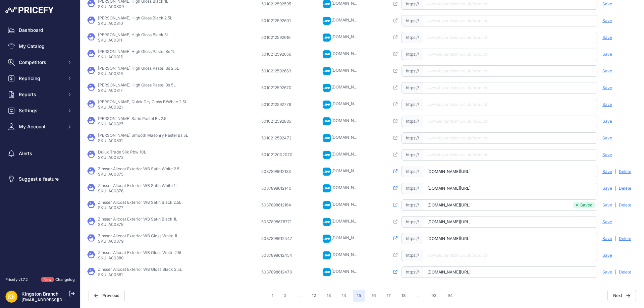 This screenshot has height=308, width=644. I want to click on button: Go to page 12, so click(314, 296).